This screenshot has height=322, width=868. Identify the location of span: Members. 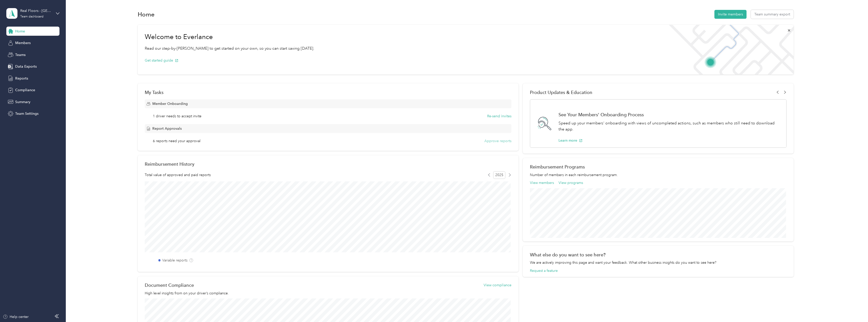
(23, 43).